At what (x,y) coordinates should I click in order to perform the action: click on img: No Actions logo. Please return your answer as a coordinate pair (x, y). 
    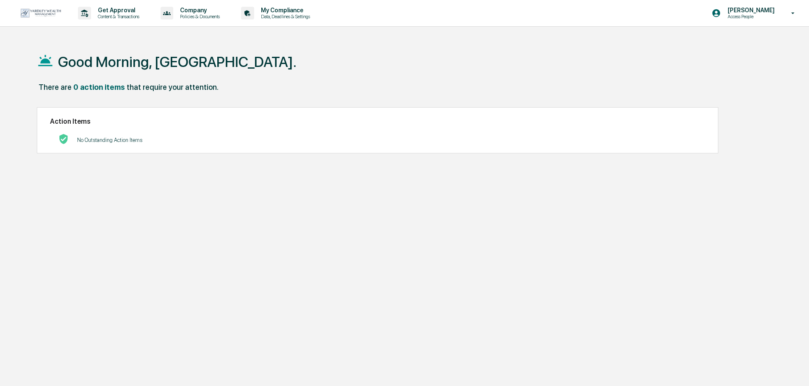
    Looking at the image, I should click on (64, 139).